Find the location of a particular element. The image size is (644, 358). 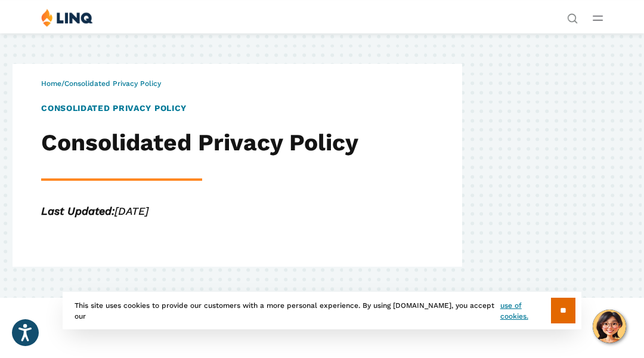

strong: Last Updated: is located at coordinates (78, 210).